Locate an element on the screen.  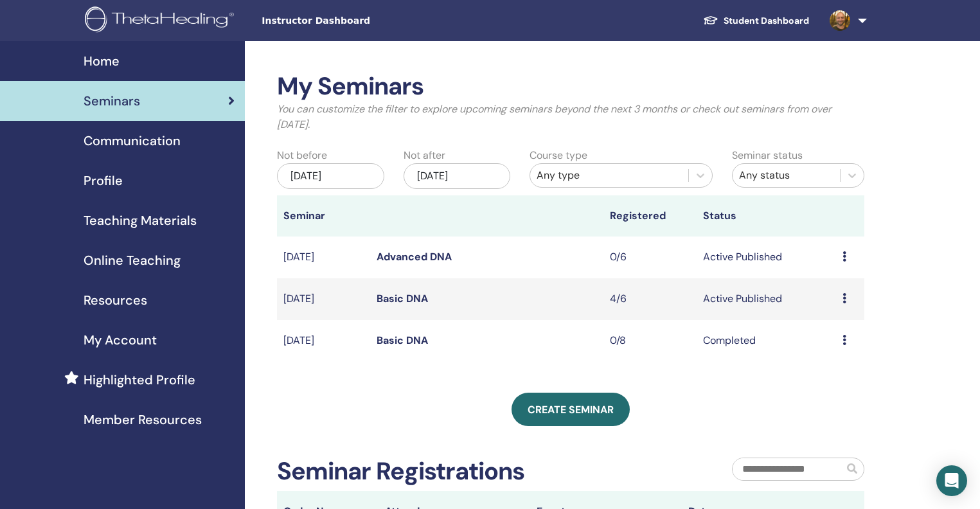
td: 0/8 is located at coordinates (650, 341).